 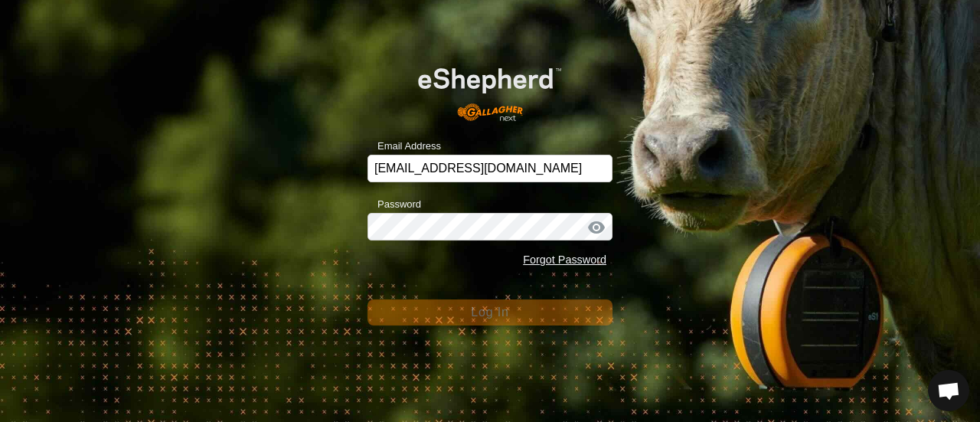 What do you see at coordinates (490, 168) in the screenshot?
I see `input: Email Address` at bounding box center [490, 168].